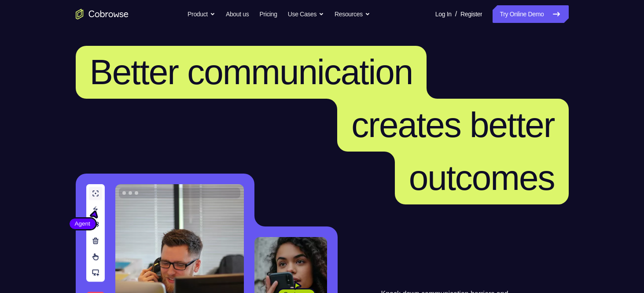  I want to click on button: Product, so click(201, 14).